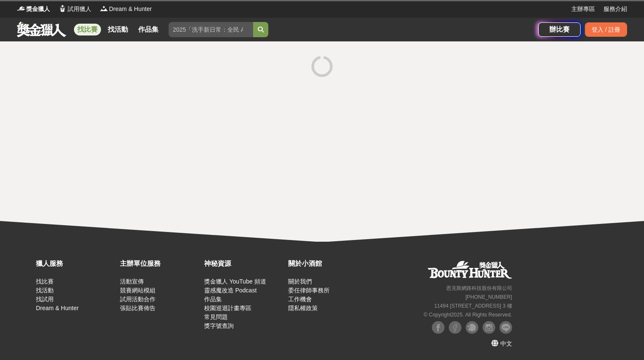 Image resolution: width=644 pixels, height=360 pixels. What do you see at coordinates (468, 314) in the screenshot?
I see `small: © Copyright 2025 . All Rights Reserved.` at bounding box center [468, 314].